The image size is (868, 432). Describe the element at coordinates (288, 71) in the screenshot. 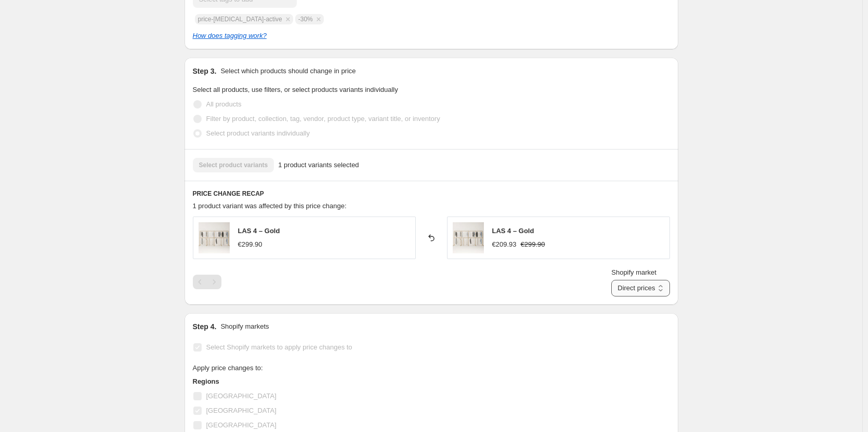

I see `p: Select which products should change in price` at that location.